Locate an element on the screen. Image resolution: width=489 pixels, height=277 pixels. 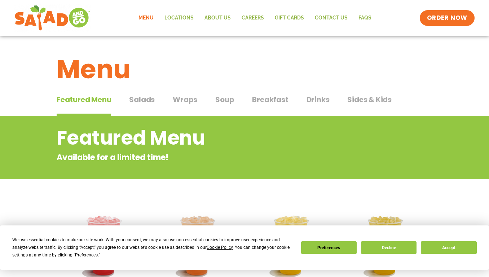
nav: Menu is located at coordinates (255, 18).